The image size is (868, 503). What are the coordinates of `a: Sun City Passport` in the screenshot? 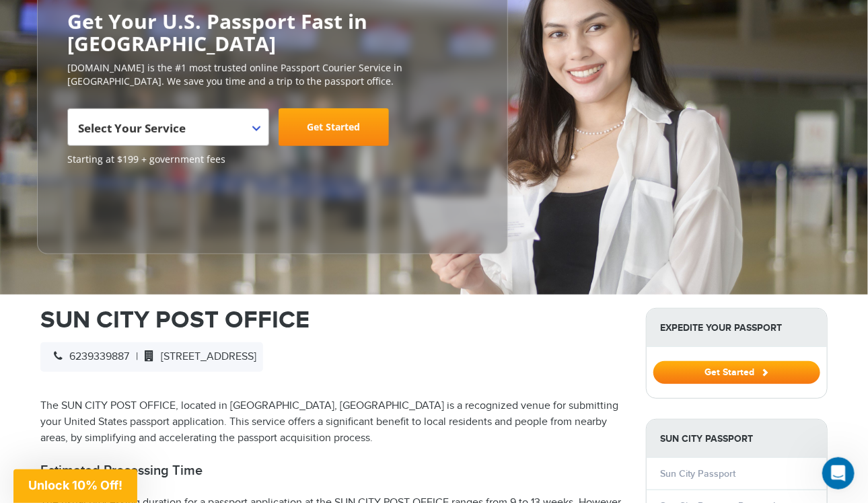 It's located at (698, 473).